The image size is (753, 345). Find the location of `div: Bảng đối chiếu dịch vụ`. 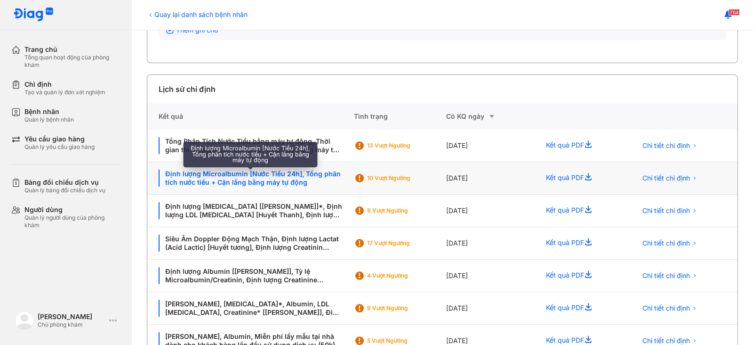

div: Bảng đối chiếu dịch vụ is located at coordinates (65, 182).